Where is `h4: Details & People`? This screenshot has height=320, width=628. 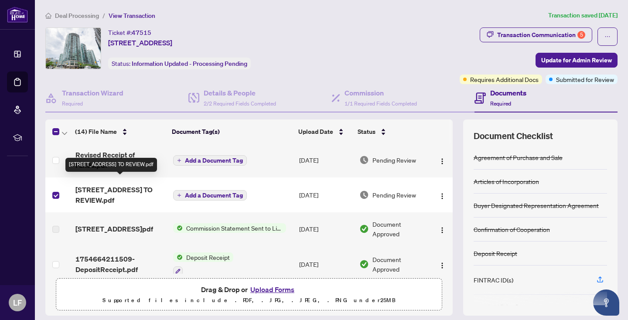 h4: Details & People is located at coordinates (240, 93).